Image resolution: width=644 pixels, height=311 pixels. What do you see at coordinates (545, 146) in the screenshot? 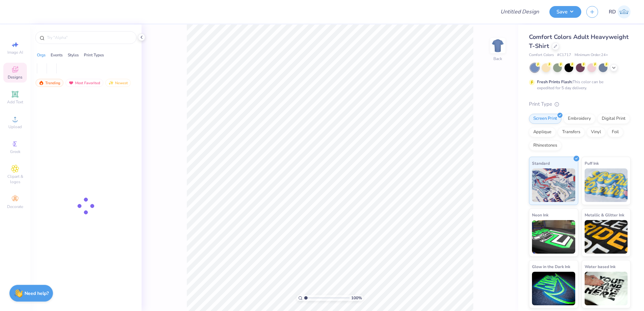
I see `div: Rhinestones` at bounding box center [545, 146].